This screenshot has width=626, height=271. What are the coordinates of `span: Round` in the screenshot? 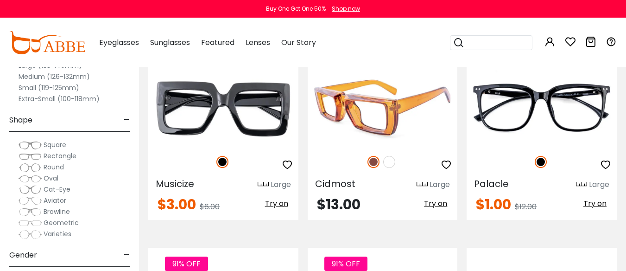 It's located at (54, 167).